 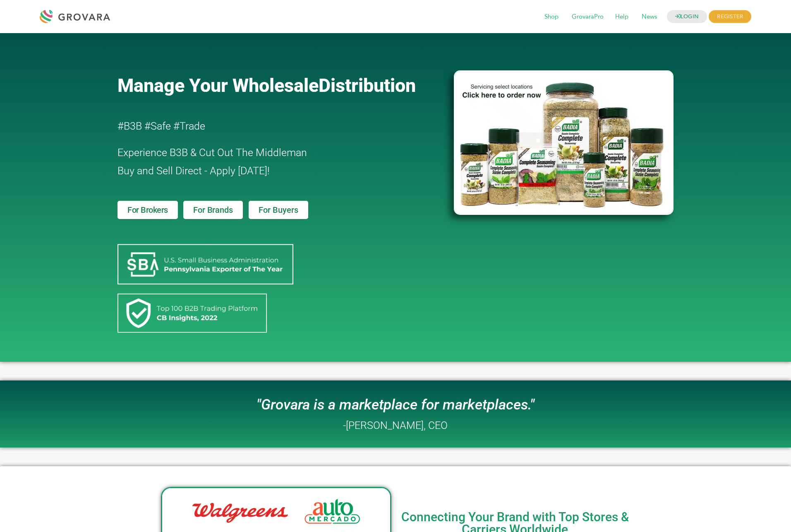 What do you see at coordinates (622, 17) in the screenshot?
I see `span: Help` at bounding box center [622, 17].